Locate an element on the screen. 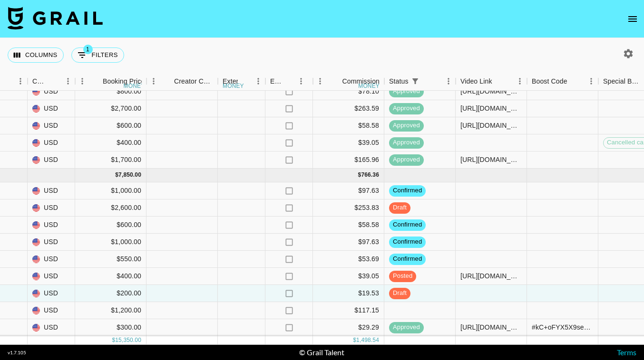 The width and height of the screenshot is (644, 360). div: $400.00 is located at coordinates (111, 143).